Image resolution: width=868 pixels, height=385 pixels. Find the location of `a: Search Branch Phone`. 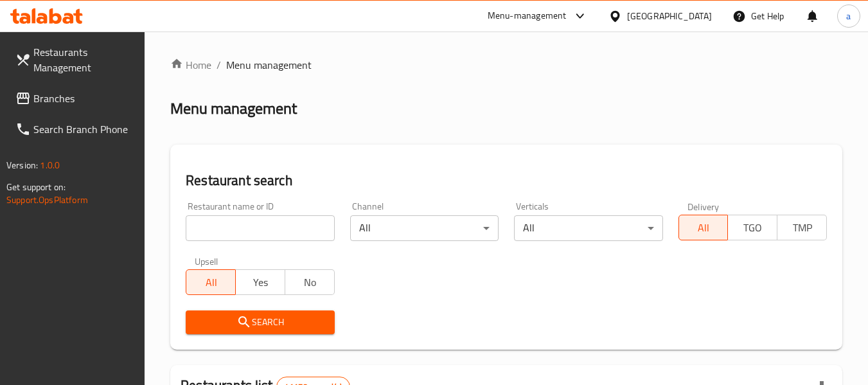

a: Search Branch Phone is located at coordinates (75, 129).